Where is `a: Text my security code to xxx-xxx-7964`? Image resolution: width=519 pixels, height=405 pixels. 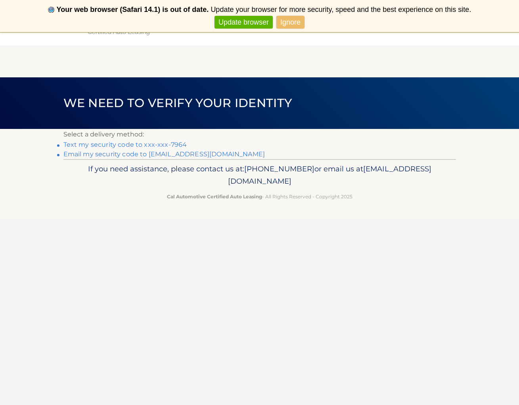
a: Text my security code to xxx-xxx-7964 is located at coordinates (125, 144).